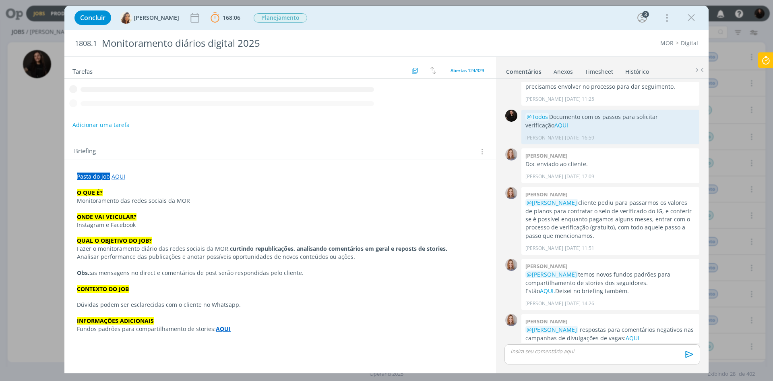  What do you see at coordinates (599, 70) in the screenshot?
I see `a: Timesheet` at bounding box center [599, 70].